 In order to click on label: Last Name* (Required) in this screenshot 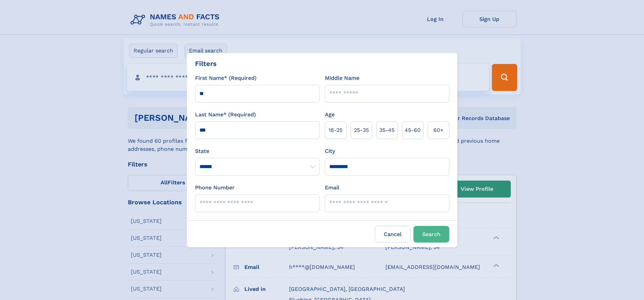, I will do `click(226, 115)`.